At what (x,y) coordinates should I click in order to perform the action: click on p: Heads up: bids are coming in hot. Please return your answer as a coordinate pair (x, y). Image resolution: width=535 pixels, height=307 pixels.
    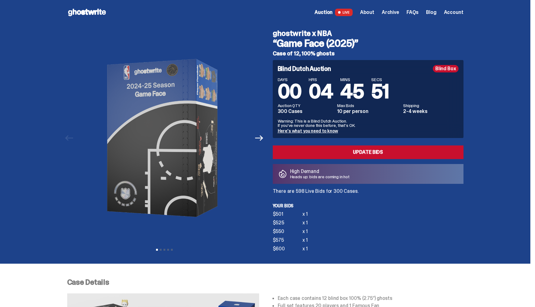
    Looking at the image, I should click on (320, 177).